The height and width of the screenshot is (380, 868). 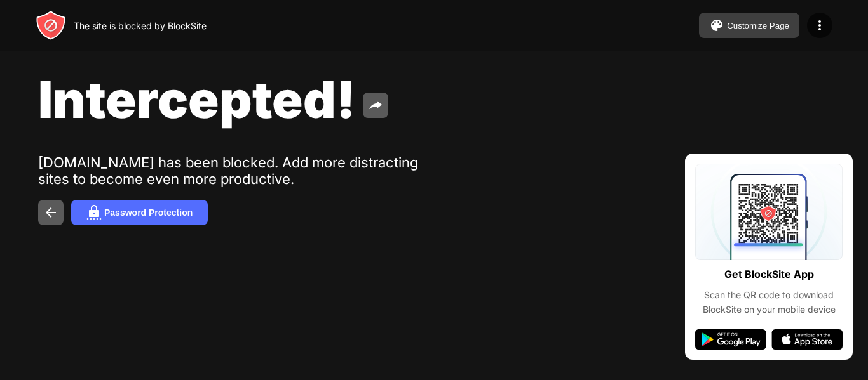 I want to click on img: back.svg, so click(x=51, y=213).